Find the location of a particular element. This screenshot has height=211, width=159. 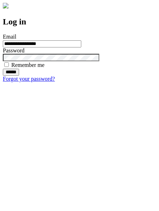

label: Remember me is located at coordinates (28, 65).